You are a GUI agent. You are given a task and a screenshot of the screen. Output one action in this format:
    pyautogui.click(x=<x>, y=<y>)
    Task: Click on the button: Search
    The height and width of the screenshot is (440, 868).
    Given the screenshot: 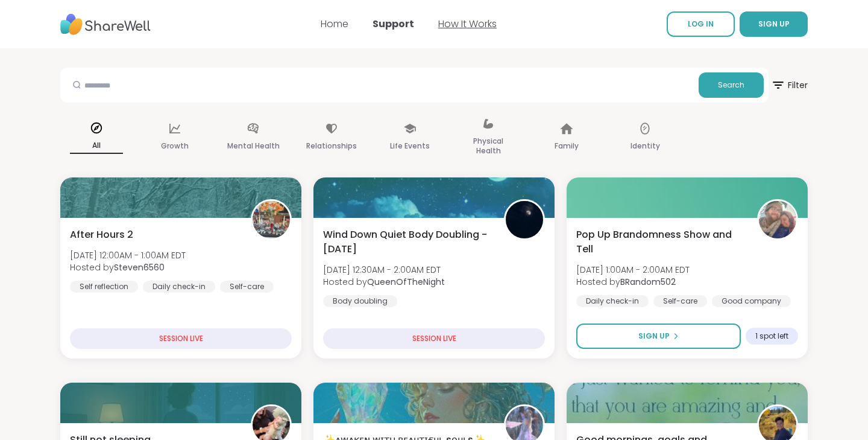 What is the action you would take?
    pyautogui.click(x=731, y=85)
    